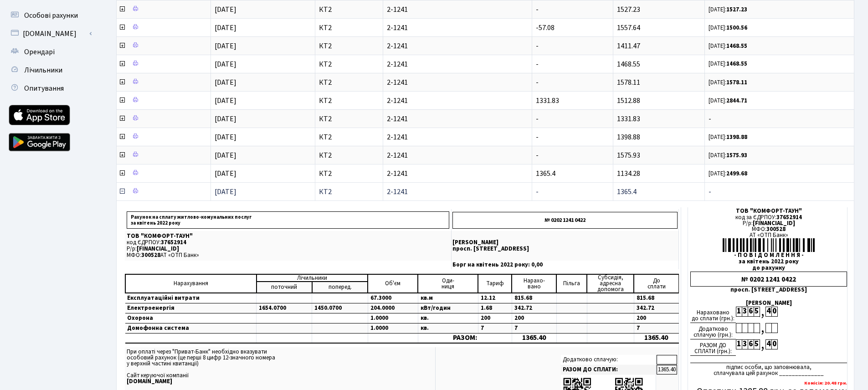 The width and height of the screenshot is (868, 390). I want to click on p: Рахунок на сплату житлово-комунальних послуг за квітень 2022 року, so click(288, 220).